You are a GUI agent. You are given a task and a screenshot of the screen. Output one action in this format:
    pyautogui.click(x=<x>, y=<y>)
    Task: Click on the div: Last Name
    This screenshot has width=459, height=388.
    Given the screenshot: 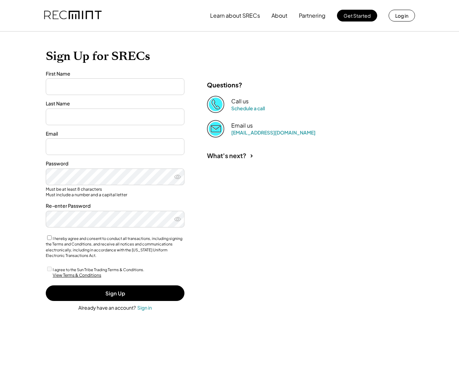 What is the action you would take?
    pyautogui.click(x=115, y=104)
    